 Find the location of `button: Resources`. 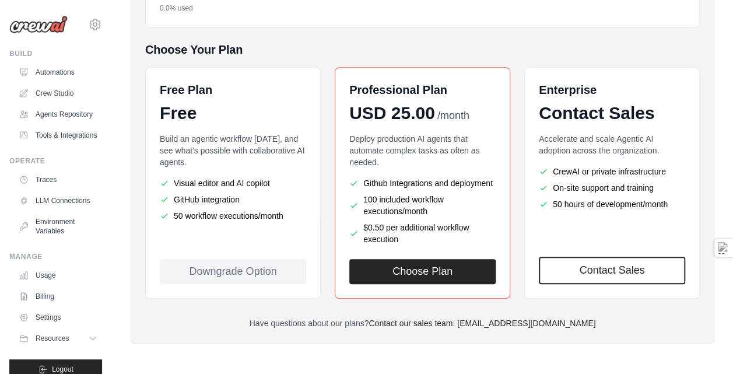

button: Resources is located at coordinates (58, 338).